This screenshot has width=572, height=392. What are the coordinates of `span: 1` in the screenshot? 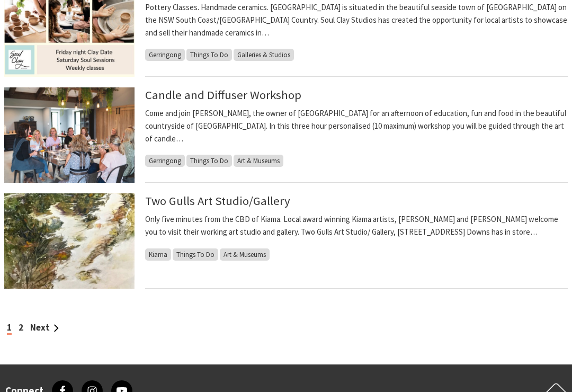 It's located at (9, 328).